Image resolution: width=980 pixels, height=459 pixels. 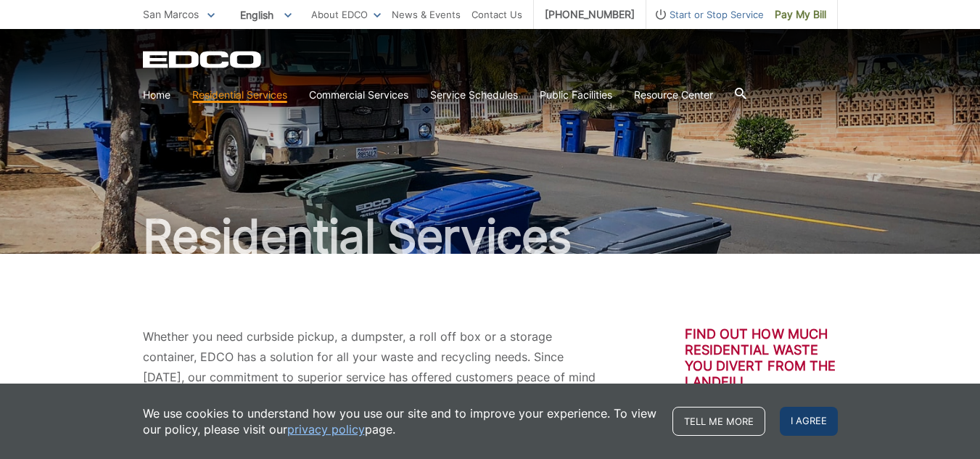 I want to click on span: Pay My Bill, so click(x=800, y=14).